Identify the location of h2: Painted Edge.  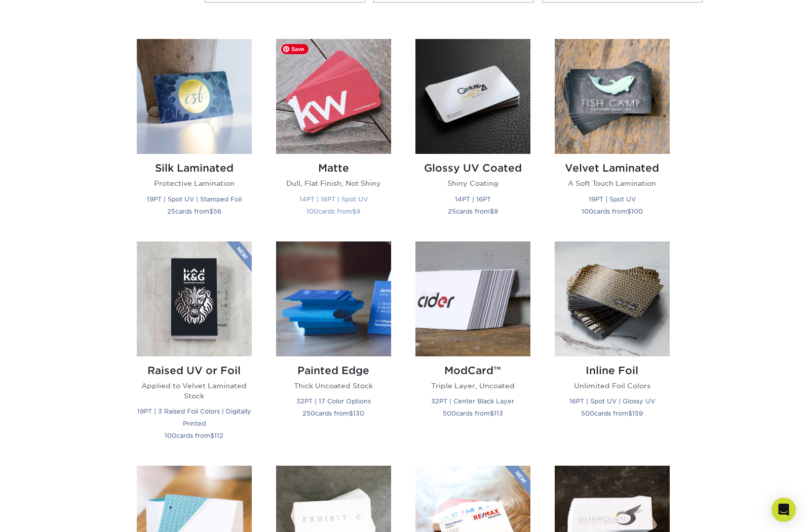
(333, 370).